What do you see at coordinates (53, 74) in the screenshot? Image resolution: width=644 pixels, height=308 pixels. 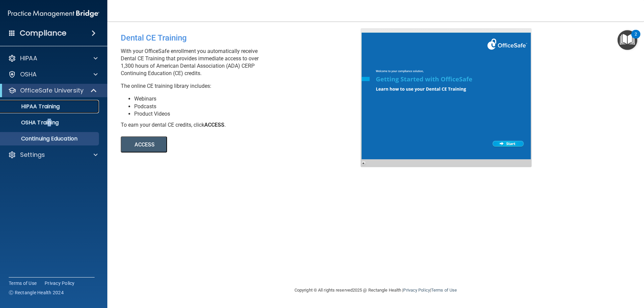 I see `a: OSHA` at bounding box center [53, 74].